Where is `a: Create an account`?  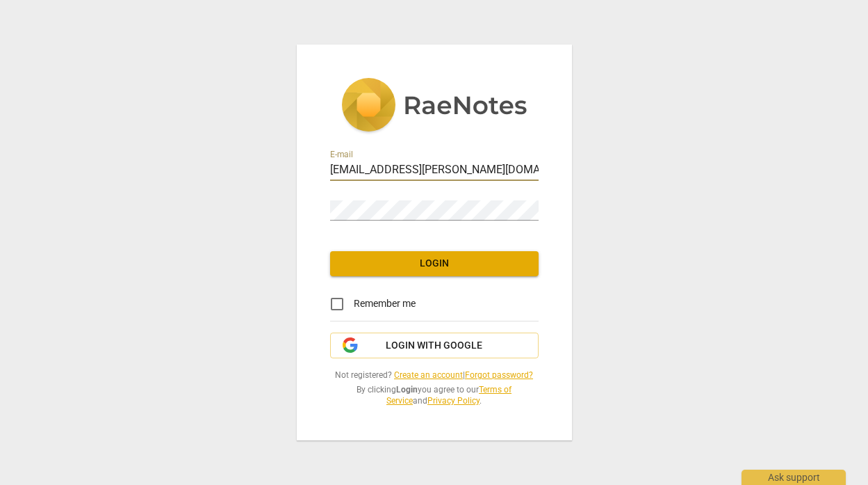 a: Create an account is located at coordinates (428, 375).